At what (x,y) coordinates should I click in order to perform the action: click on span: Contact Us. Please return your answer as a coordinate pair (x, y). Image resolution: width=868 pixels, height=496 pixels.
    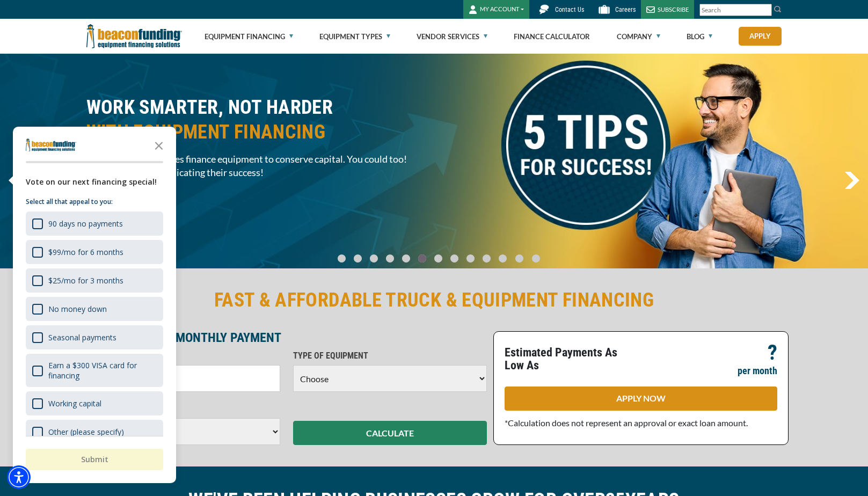
    Looking at the image, I should click on (570, 9).